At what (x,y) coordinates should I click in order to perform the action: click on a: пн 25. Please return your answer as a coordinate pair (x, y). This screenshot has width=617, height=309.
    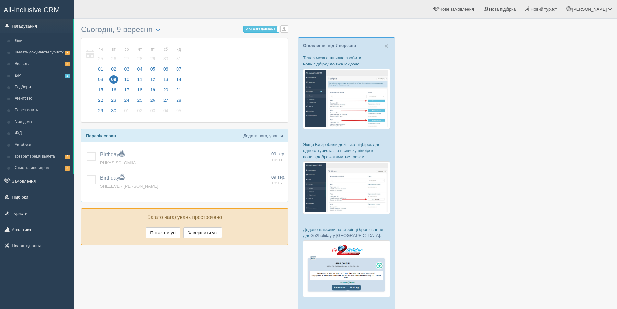
    Looking at the image, I should click on (101, 54).